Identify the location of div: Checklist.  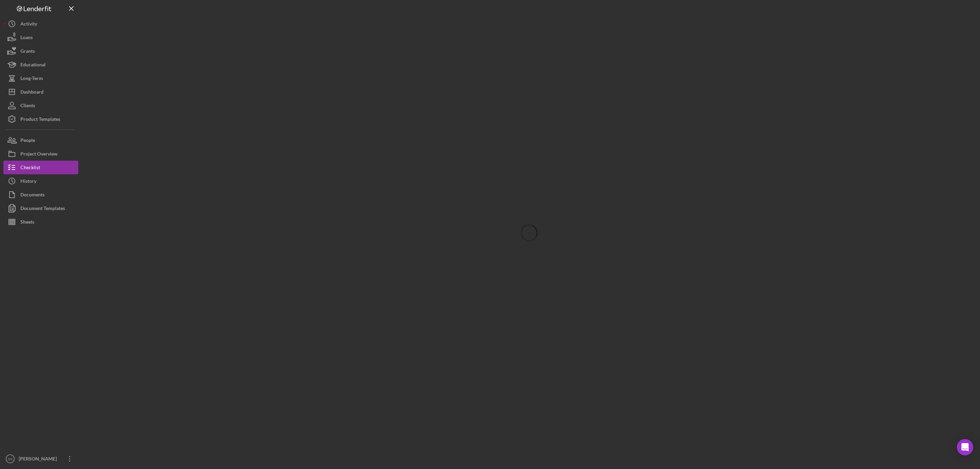
(30, 168).